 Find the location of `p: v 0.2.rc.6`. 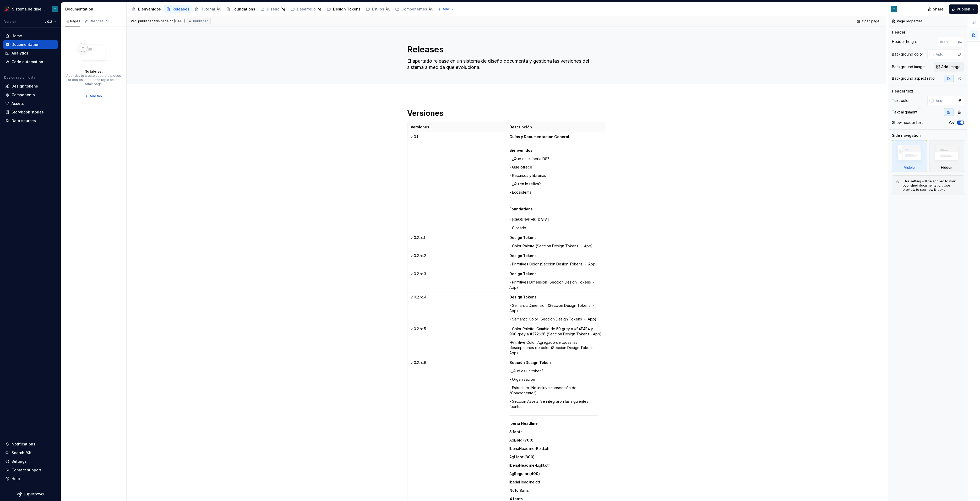

p: v 0.2.rc.6 is located at coordinates (457, 363).